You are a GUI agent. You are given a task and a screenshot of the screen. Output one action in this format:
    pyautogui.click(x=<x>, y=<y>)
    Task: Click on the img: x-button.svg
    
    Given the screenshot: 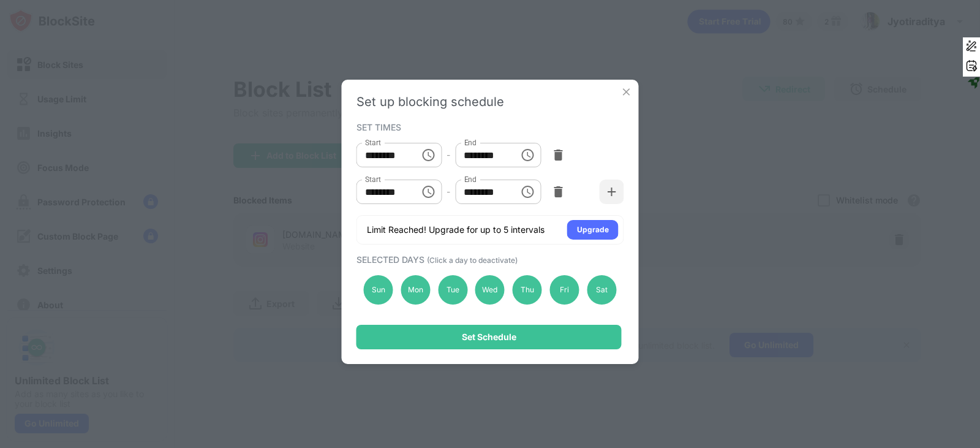 What is the action you would take?
    pyautogui.click(x=626, y=92)
    